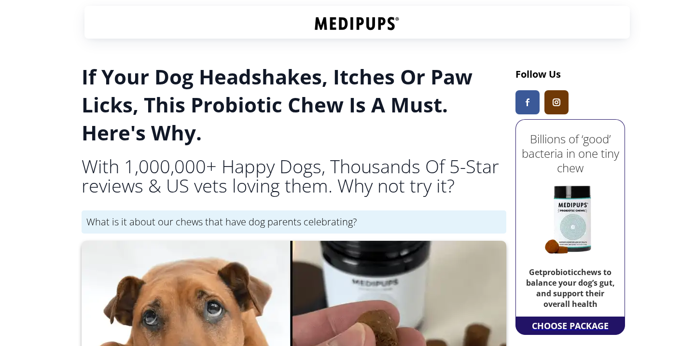 The image size is (695, 346). I want to click on a: Billions of ‘good’ bacteria in one tiny chewGetprobioticchews to balance your dog’s gut, and supp..., so click(570, 218).